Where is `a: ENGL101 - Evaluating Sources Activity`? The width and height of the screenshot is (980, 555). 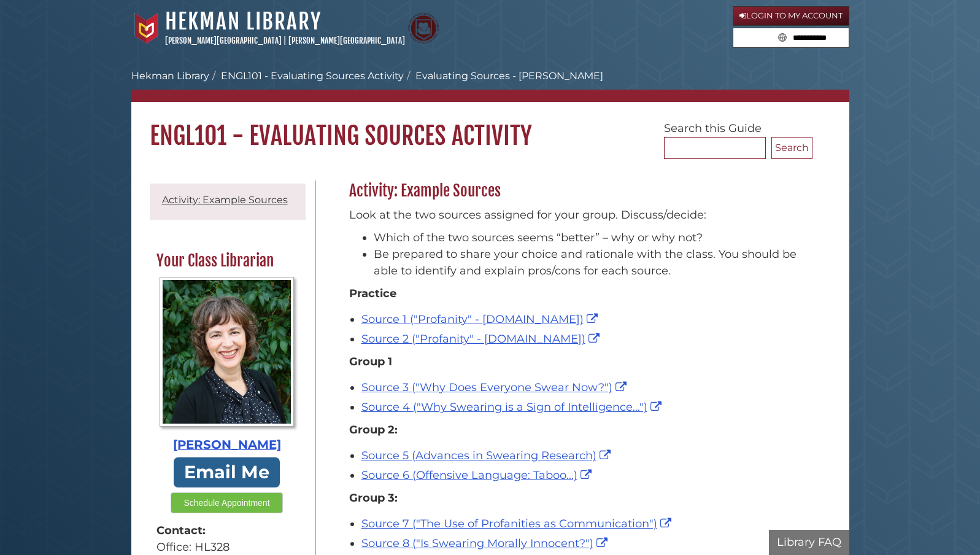 a: ENGL101 - Evaluating Sources Activity is located at coordinates (312, 75).